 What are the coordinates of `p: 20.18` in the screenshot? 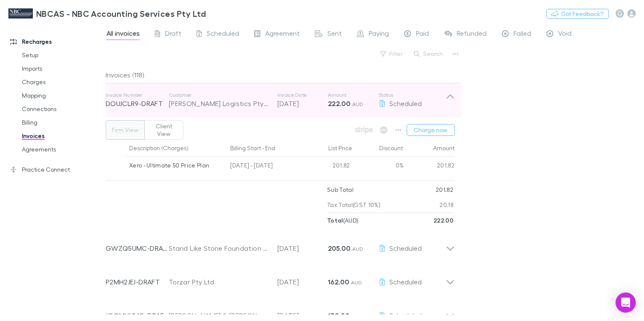 It's located at (446, 205).